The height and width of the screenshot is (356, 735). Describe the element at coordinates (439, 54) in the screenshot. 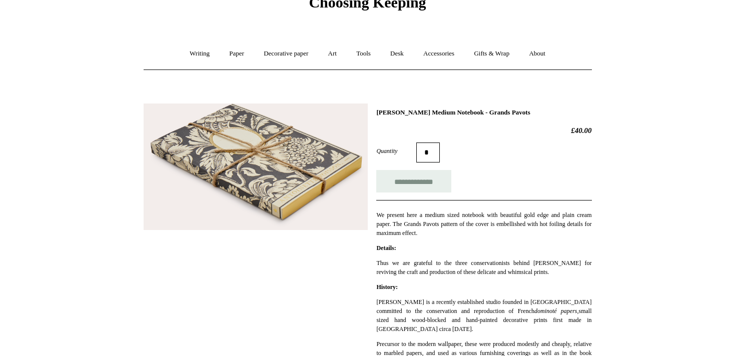

I see `a: Accessories` at that location.